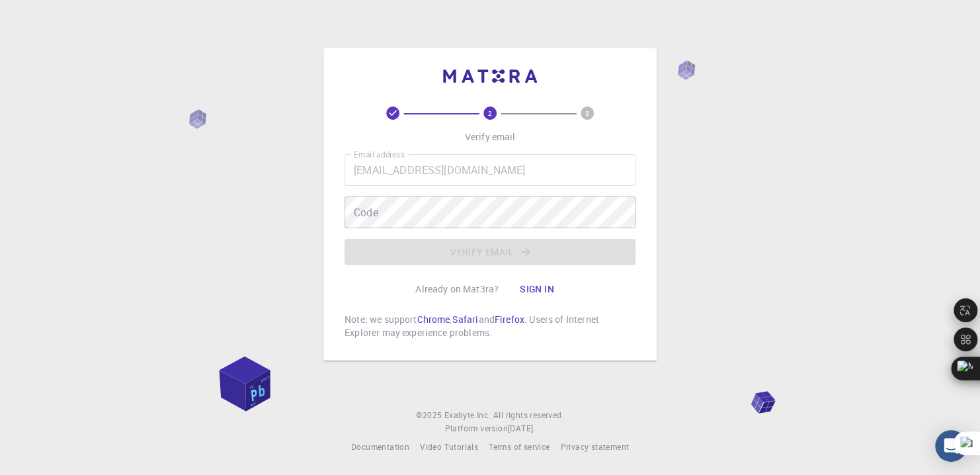  I want to click on a: Privacy statement, so click(594, 447).